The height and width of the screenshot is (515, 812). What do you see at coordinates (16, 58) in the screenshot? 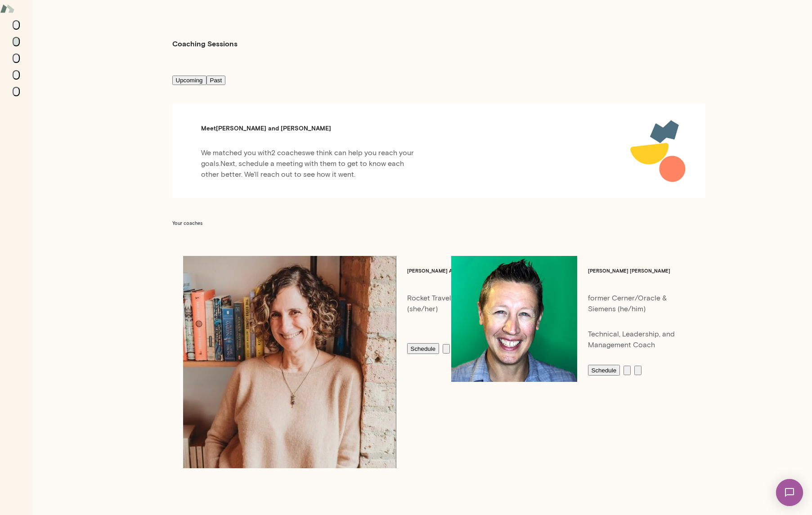
I see `button: Growth Plan` at bounding box center [16, 58].